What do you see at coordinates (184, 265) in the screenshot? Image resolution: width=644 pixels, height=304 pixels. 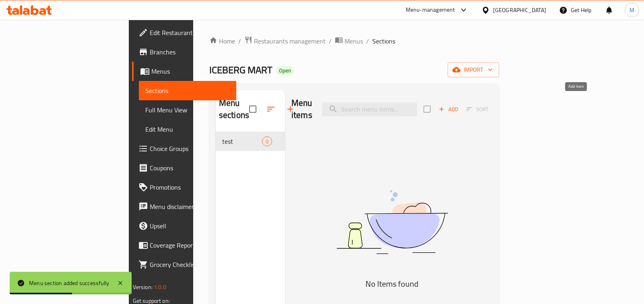 I see `a: Grocery Checklist` at bounding box center [184, 265].